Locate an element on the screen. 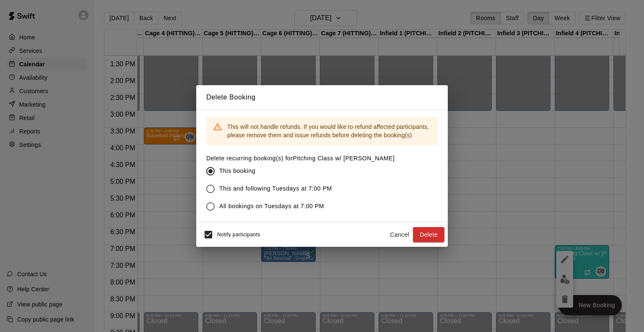  span: All bookings on Tuesdays at 7:00 PM is located at coordinates (272, 206).